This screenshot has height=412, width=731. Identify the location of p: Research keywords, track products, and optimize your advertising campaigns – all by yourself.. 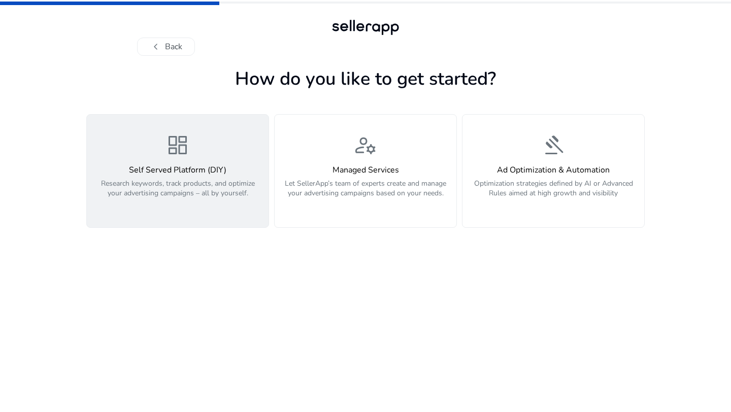
(178, 194).